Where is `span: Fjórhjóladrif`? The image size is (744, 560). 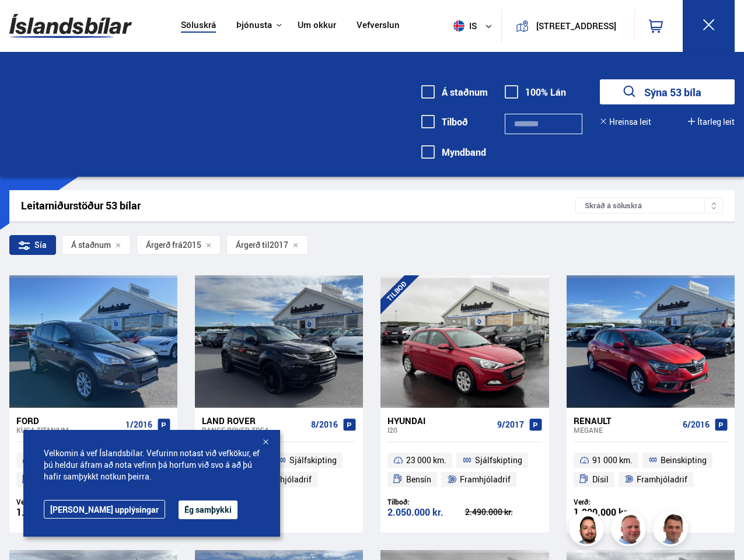
span: Fjórhjóladrif is located at coordinates (288, 479).